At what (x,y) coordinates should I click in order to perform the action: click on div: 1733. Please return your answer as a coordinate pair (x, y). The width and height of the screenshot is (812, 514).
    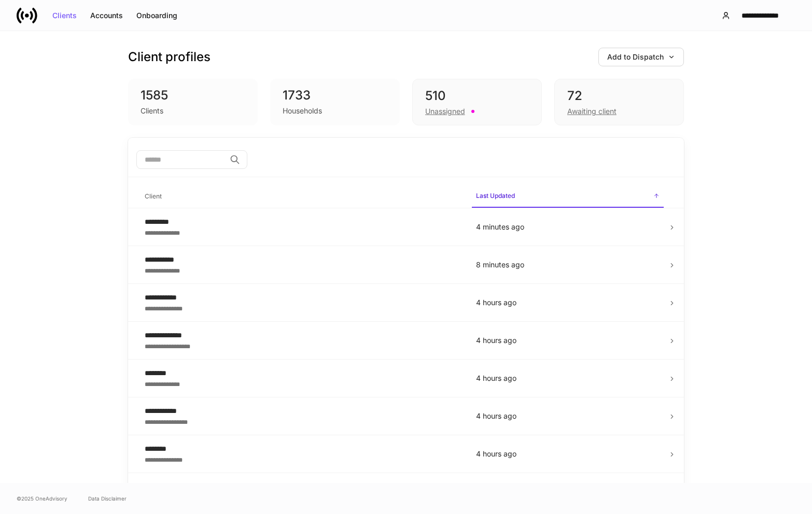
    Looking at the image, I should click on (335, 95).